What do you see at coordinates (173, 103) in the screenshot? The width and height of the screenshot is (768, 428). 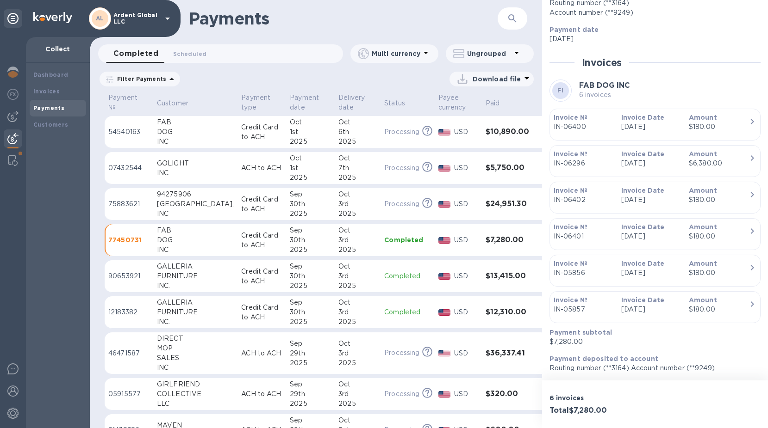 I see `p: Customer` at bounding box center [173, 103].